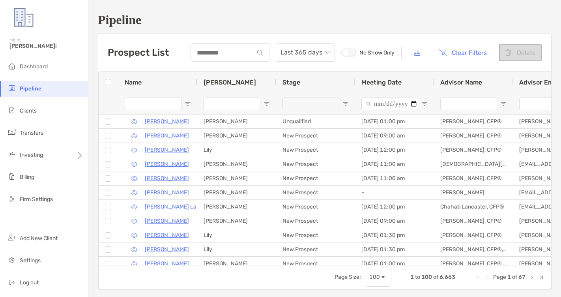  I want to click on h1: Pipeline, so click(325, 20).